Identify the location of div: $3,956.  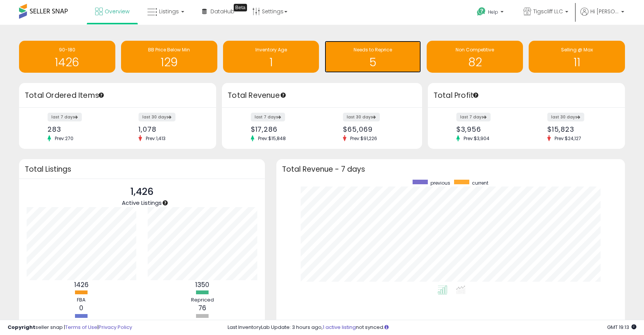
(488, 129).